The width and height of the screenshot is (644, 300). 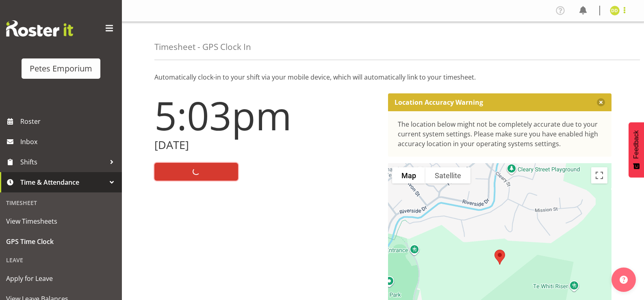 What do you see at coordinates (601, 102) in the screenshot?
I see `button: Close message` at bounding box center [601, 102].